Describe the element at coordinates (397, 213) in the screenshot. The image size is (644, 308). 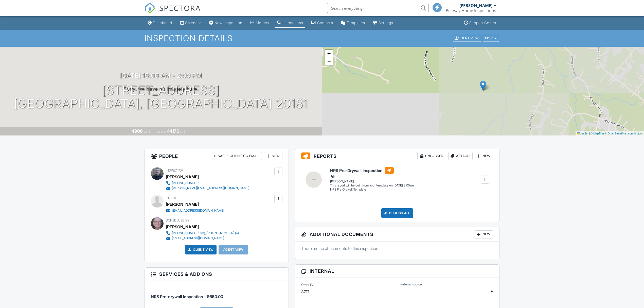
I see `div: Publish All` at that location.